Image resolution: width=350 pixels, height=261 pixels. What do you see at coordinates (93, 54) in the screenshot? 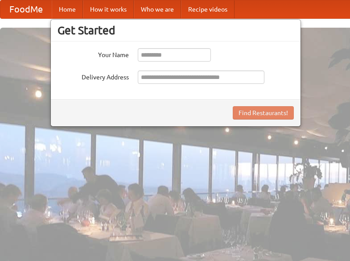
I see `label: Your Name` at bounding box center [93, 54].